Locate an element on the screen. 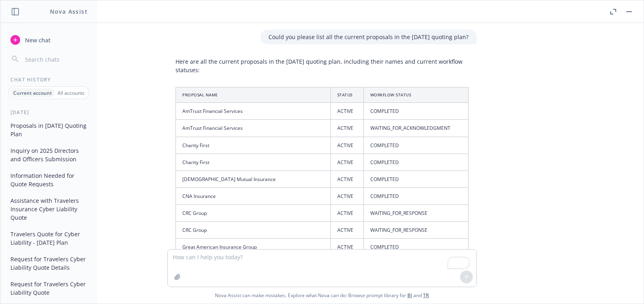  button: Assistance with Travelers Insurance Cyber Liability Quote is located at coordinates (49, 209).